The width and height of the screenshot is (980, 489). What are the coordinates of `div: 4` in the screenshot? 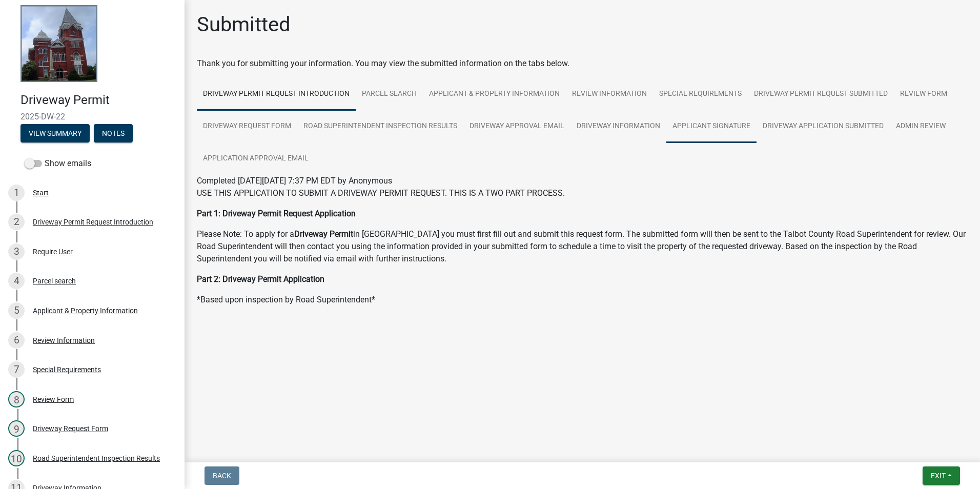 It's located at (16, 281).